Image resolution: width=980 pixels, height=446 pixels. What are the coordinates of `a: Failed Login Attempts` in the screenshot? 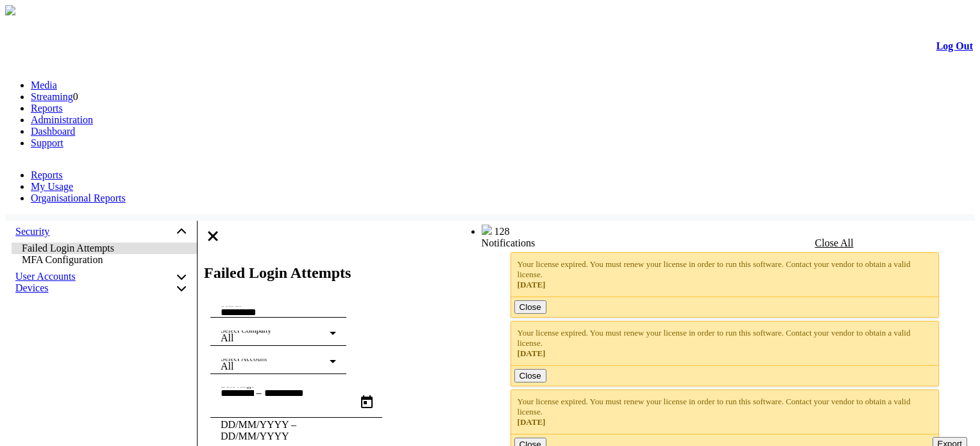 It's located at (104, 248).